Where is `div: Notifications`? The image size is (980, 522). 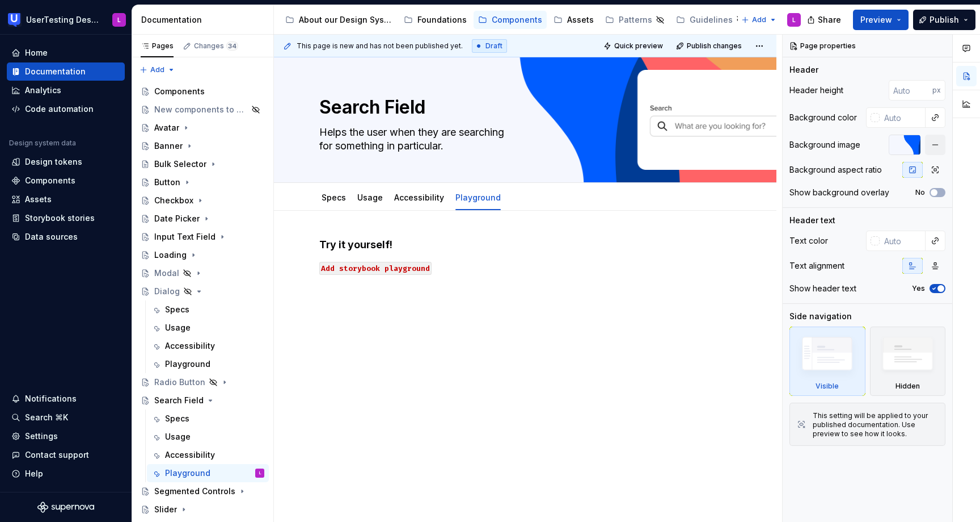
div: Notifications is located at coordinates (51, 398).